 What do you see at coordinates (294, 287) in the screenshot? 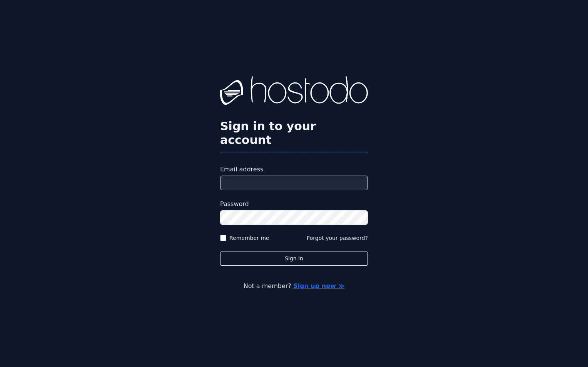
I see `p: Not a member?` at bounding box center [294, 287].